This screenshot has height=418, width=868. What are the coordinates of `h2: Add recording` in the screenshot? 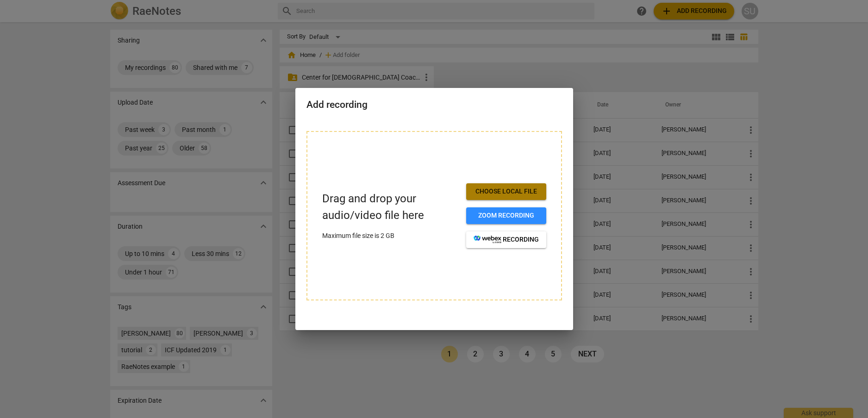 It's located at (434, 104).